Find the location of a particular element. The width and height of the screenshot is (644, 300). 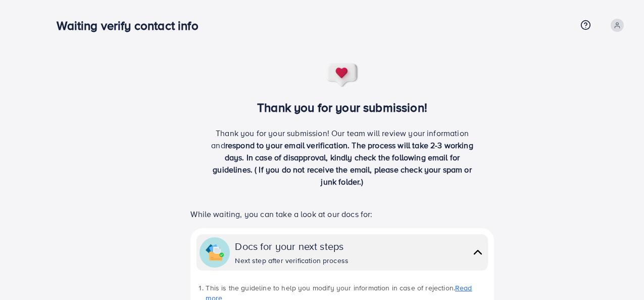

div: Next step after verification process is located at coordinates (291, 260).